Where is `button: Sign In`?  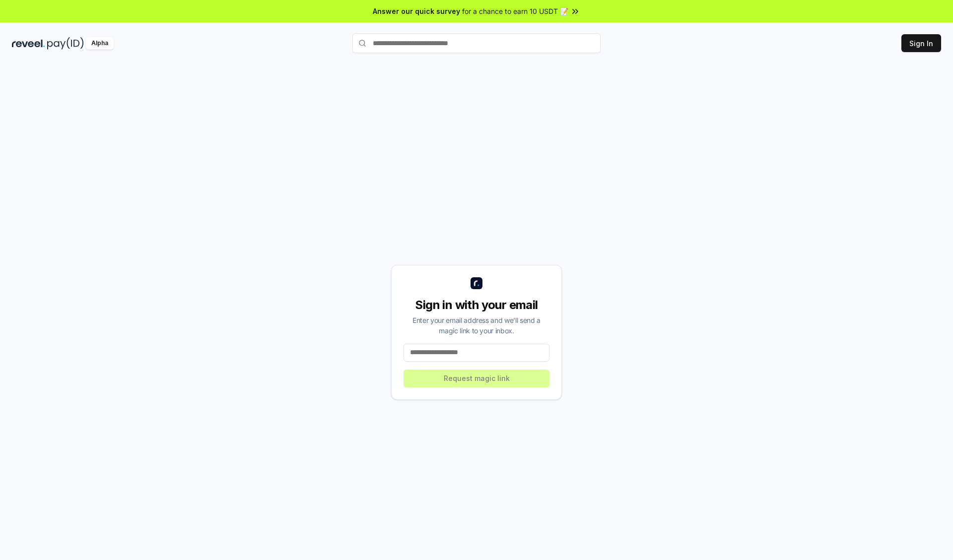
button: Sign In is located at coordinates (921, 43).